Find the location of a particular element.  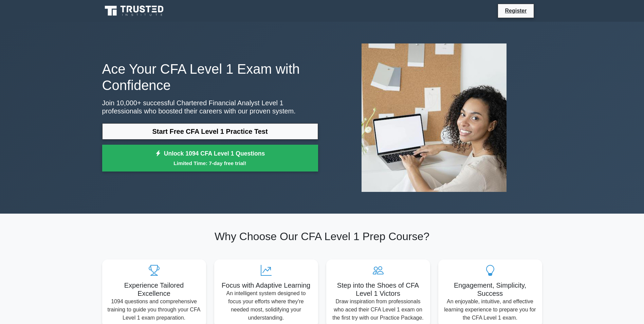

h1: Ace Your CFA Level 1 Exam with Confidence is located at coordinates (210, 77).